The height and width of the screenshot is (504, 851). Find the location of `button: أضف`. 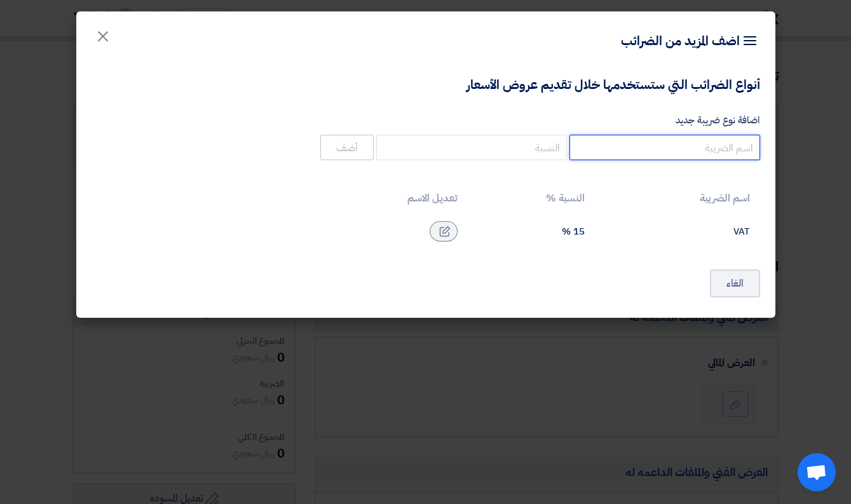

button: أضف is located at coordinates (347, 148).